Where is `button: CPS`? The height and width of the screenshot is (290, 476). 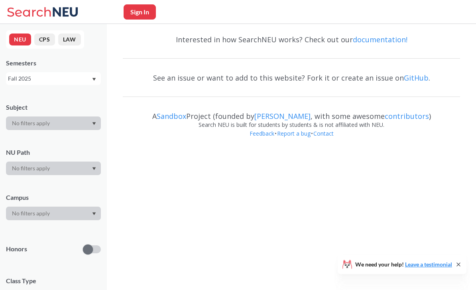
button: CPS is located at coordinates (45, 39).